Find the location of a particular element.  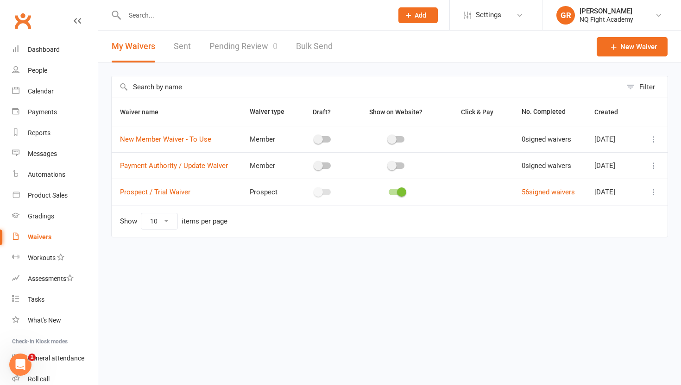

button: Add is located at coordinates (418, 15).